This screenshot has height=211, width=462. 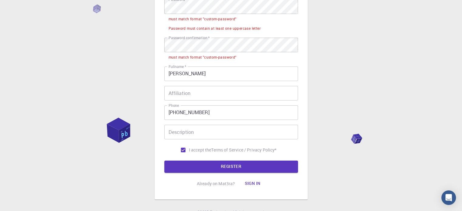 What do you see at coordinates (244, 150) in the screenshot?
I see `a: Terms of Service / Privacy Policy*` at bounding box center [244, 150].